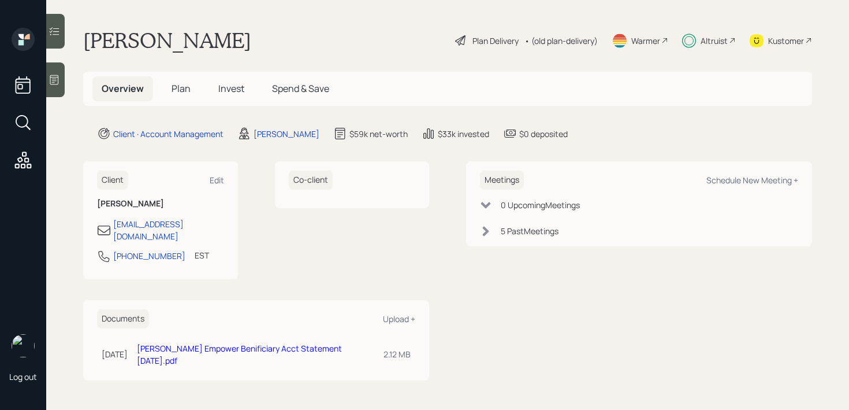  What do you see at coordinates (23, 376) in the screenshot?
I see `div: Log out` at bounding box center [23, 376].